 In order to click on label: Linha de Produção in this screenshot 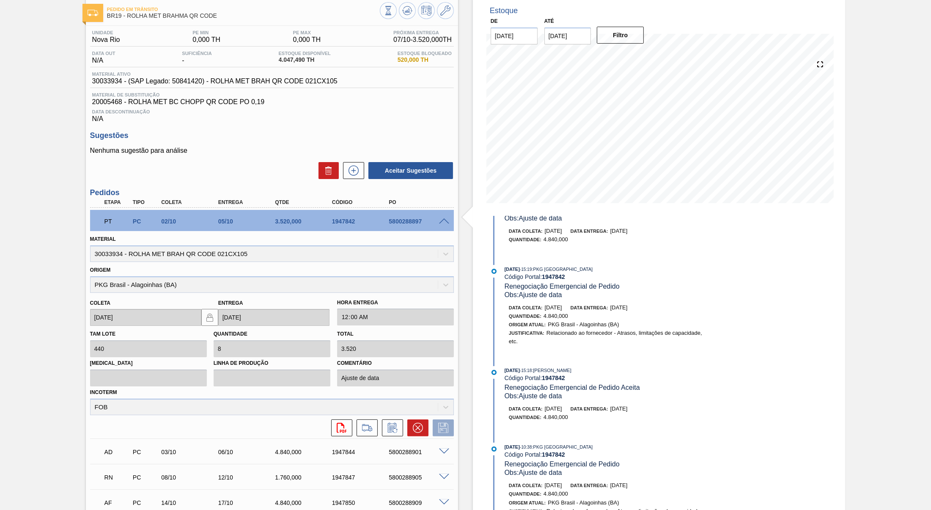, I will do `click(272, 363)`.